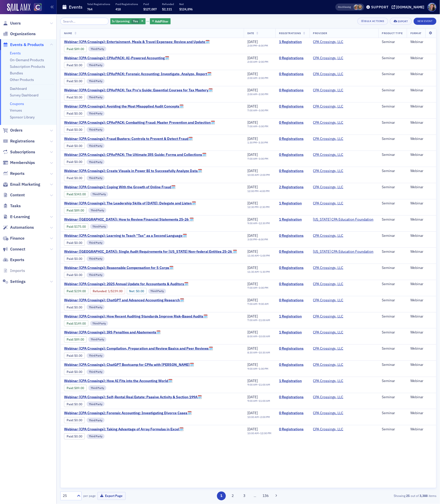  I want to click on span: Webinar (CPA Crossings): CPAxPACK: Tax Pro's Guide: Essential Courses for Tax Mastery🗓️, so click(138, 91).